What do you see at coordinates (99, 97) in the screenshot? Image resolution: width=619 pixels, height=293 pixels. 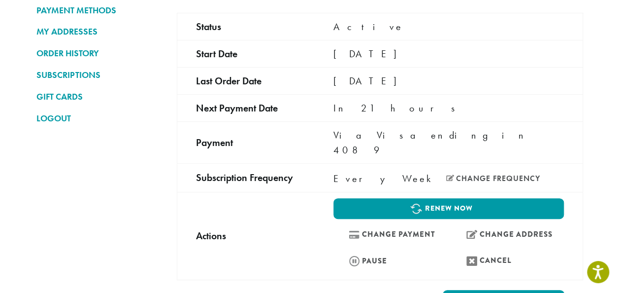 I see `a: GIFT CARDS` at bounding box center [99, 97].